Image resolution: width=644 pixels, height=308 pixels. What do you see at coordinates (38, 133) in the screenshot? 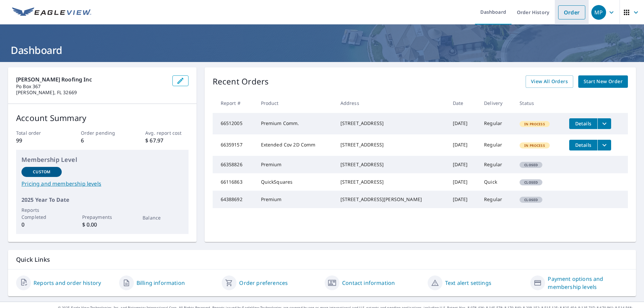
I see `p: Total order` at bounding box center [38, 133].